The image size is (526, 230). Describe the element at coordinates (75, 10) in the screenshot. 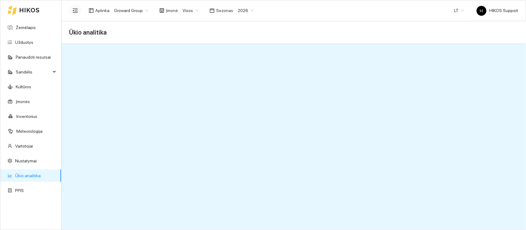

I see `span: menu-fold` at that location.